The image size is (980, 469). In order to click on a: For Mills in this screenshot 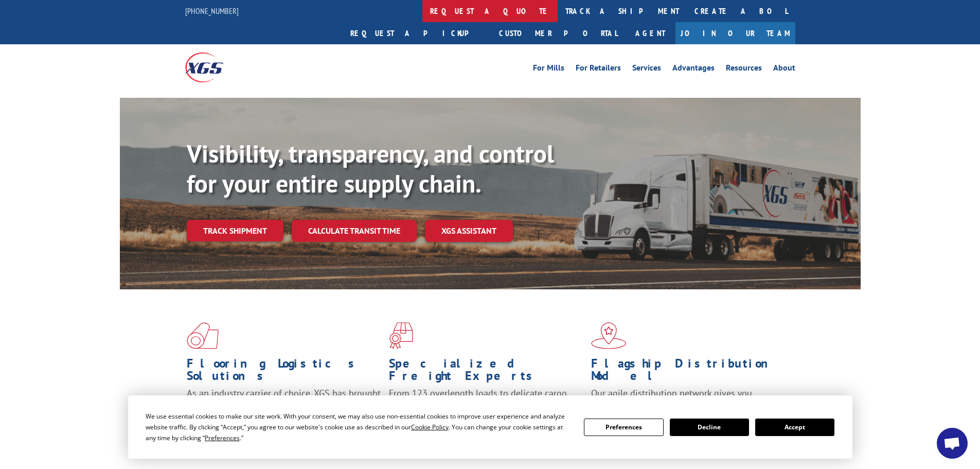, I will do `click(548, 69)`.